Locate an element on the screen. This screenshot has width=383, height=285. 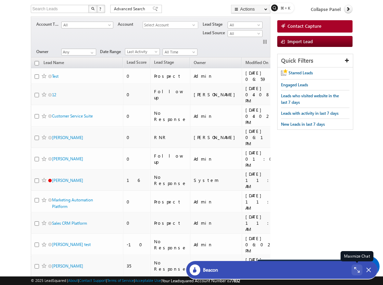
span: Account Type is located at coordinates (49, 24).